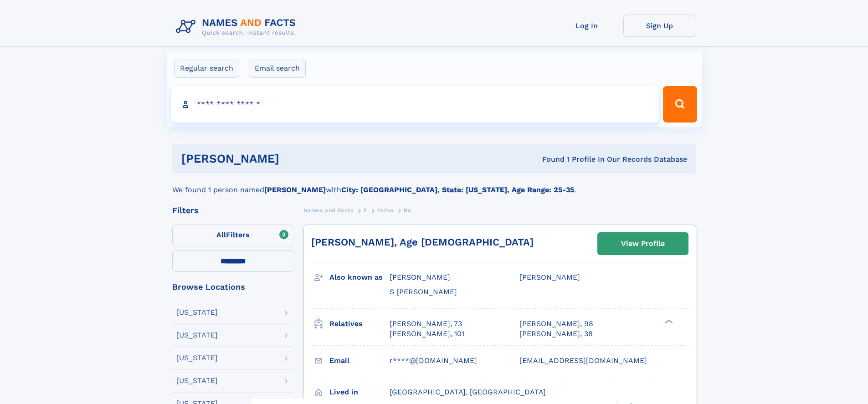 The height and width of the screenshot is (404, 868). Describe the element at coordinates (233, 236) in the screenshot. I see `label: Filters` at that location.